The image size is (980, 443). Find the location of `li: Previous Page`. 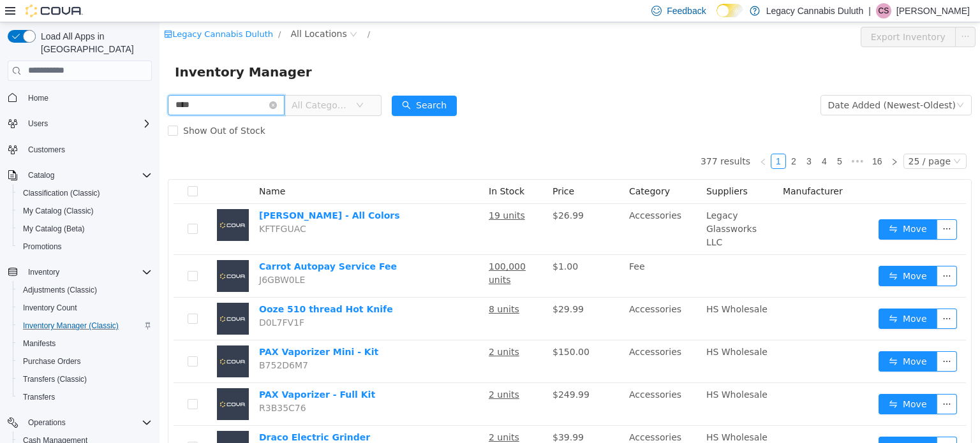

li: Previous Page is located at coordinates (604, 139).